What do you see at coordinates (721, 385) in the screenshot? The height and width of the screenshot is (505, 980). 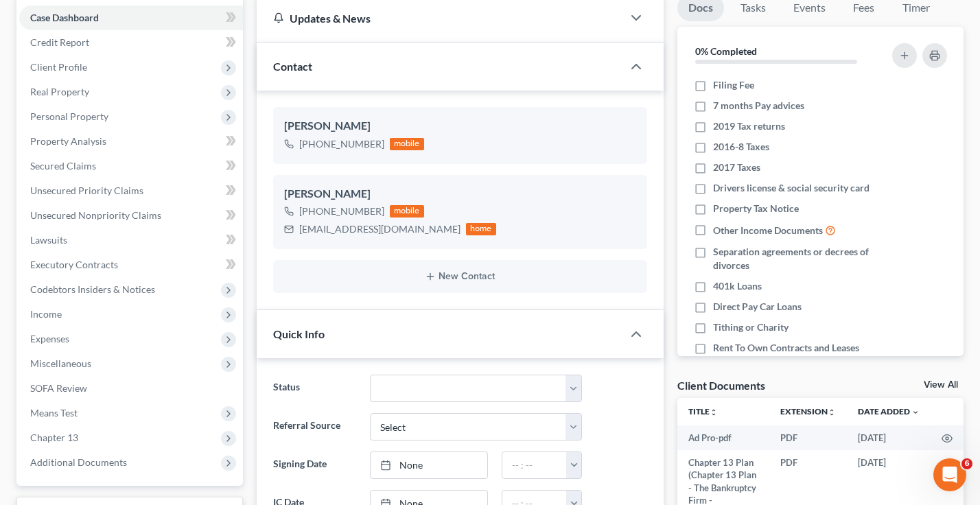 I see `div: Client Documents` at bounding box center [721, 385].